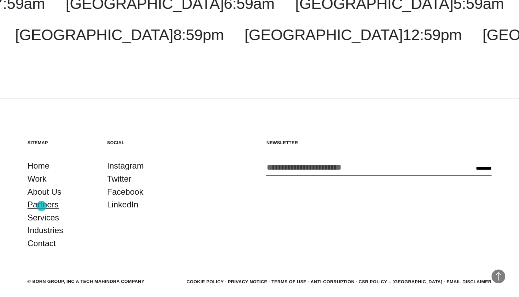 The height and width of the screenshot is (297, 519). I want to click on a: Email Disclaimer, so click(469, 282).